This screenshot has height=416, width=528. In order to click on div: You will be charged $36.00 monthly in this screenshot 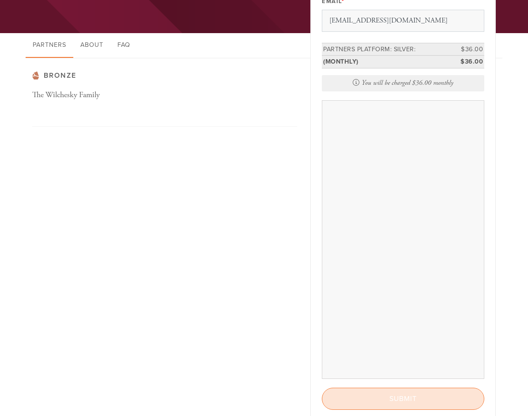, I will do `click(403, 83)`.